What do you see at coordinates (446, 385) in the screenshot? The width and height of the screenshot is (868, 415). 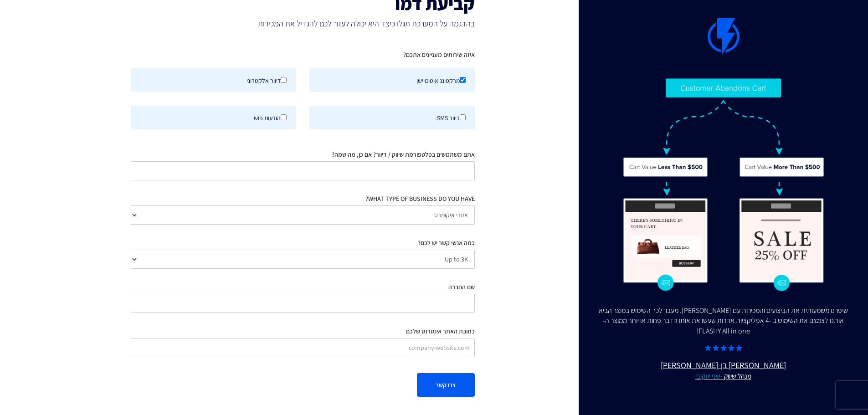 I see `button: צרו קשר` at bounding box center [446, 385].